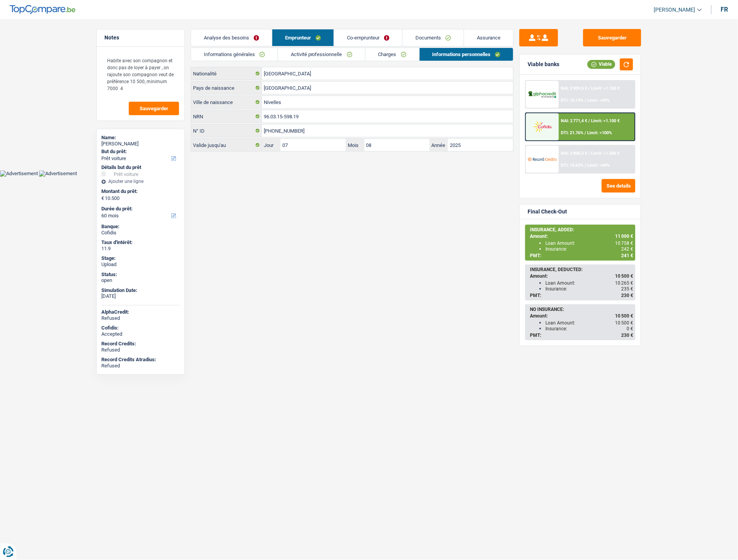 The image size is (738, 560). What do you see at coordinates (574, 121) in the screenshot?
I see `span: NAI: 2 771,4 €` at bounding box center [574, 121].